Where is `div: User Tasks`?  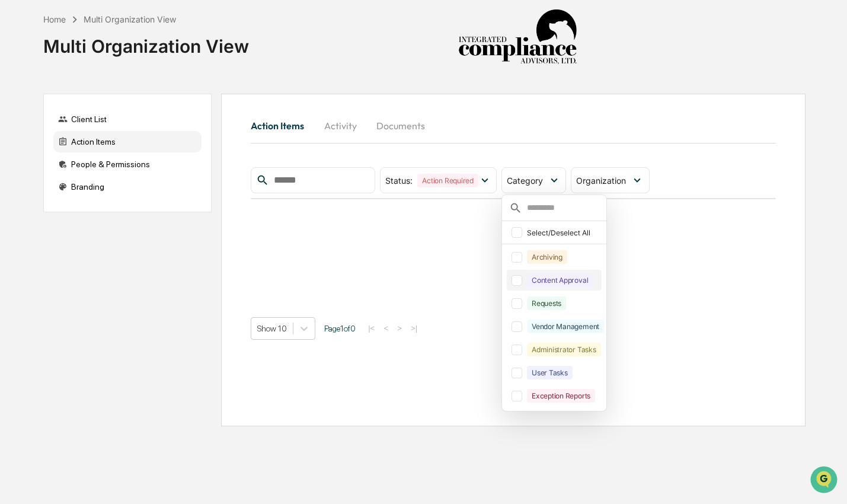 div: User Tasks is located at coordinates (550, 373).